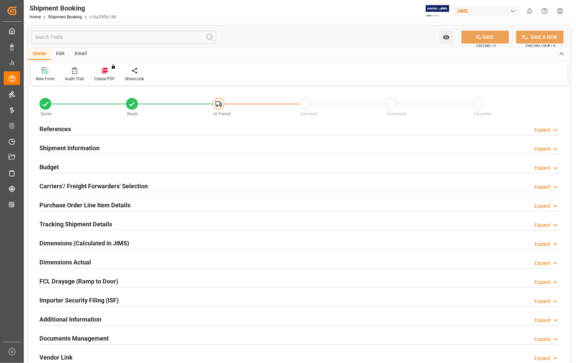  I want to click on button: SAVE, so click(485, 37).